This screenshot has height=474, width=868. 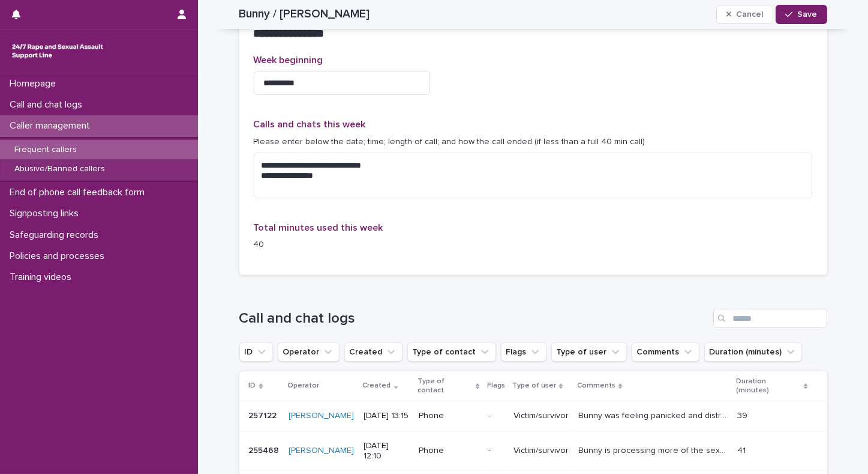 I want to click on p: Safeguarding records, so click(x=57, y=235).